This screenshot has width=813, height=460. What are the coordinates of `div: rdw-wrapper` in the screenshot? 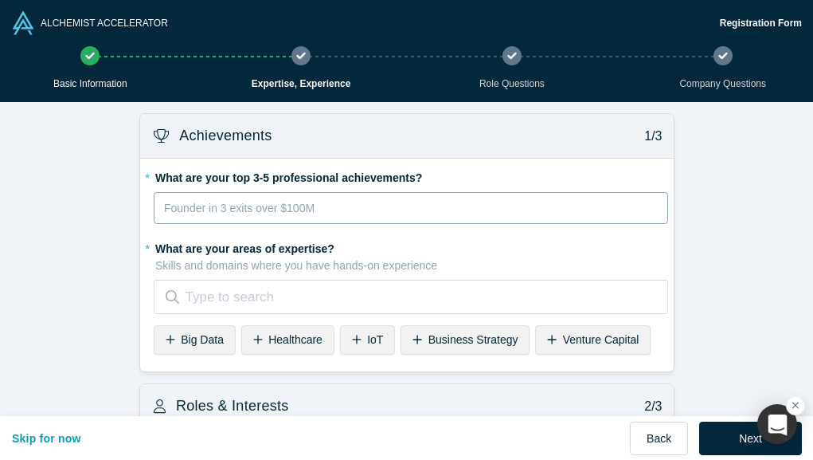 It's located at (411, 208).